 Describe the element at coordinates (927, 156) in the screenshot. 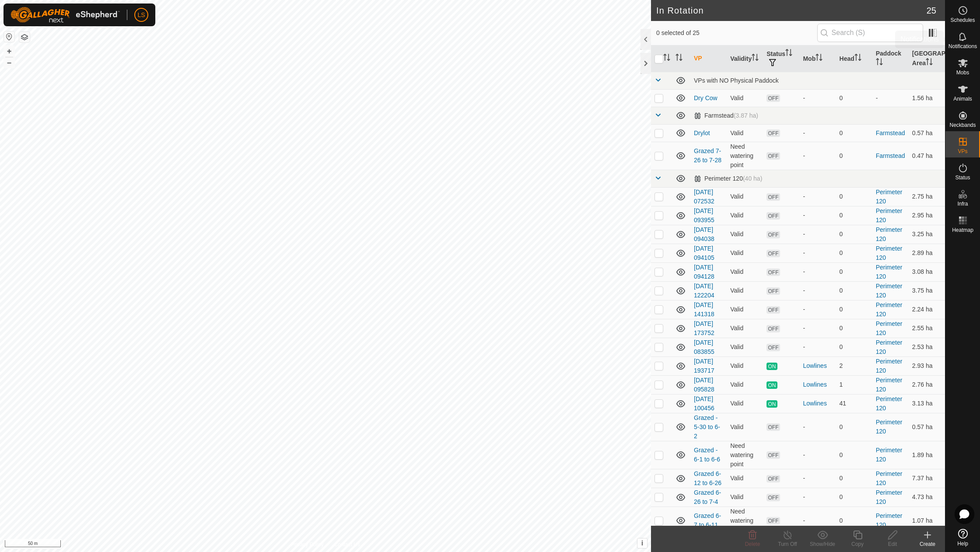

I see `td: 0.47 ha` at that location.